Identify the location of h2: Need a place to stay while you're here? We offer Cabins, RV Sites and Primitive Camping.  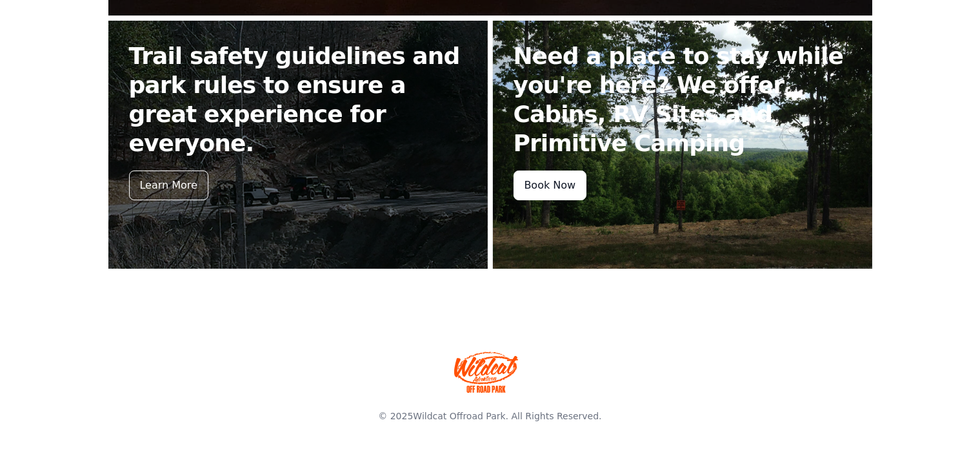
(683, 99).